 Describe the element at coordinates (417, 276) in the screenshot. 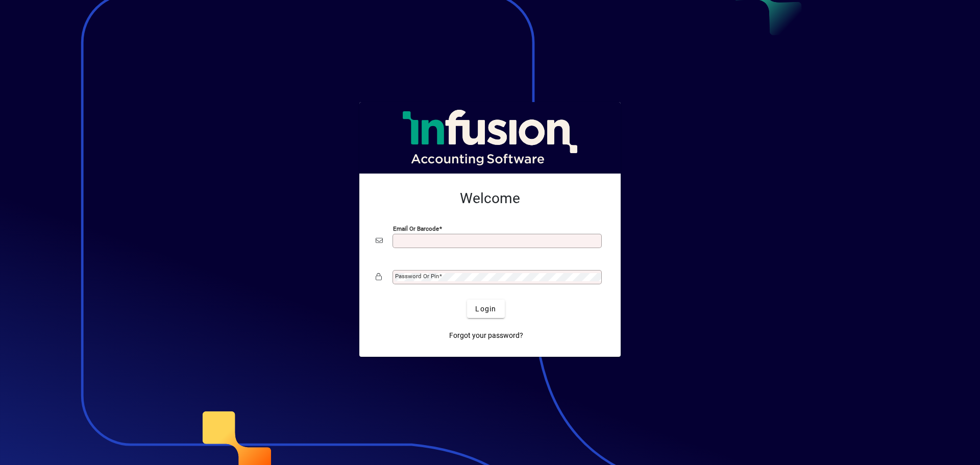

I see `mat-label: Password or Pin` at that location.